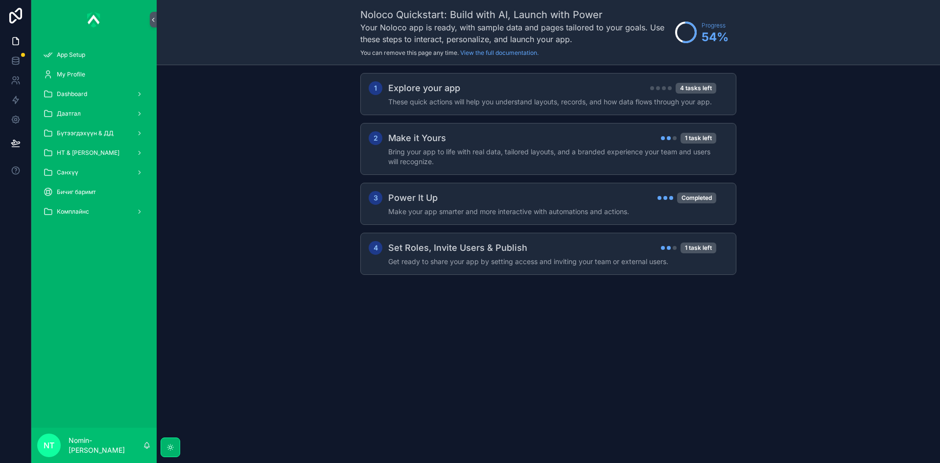 This screenshot has width=940, height=463. Describe the element at coordinates (94, 136) in the screenshot. I see `div: scrollable content` at that location.